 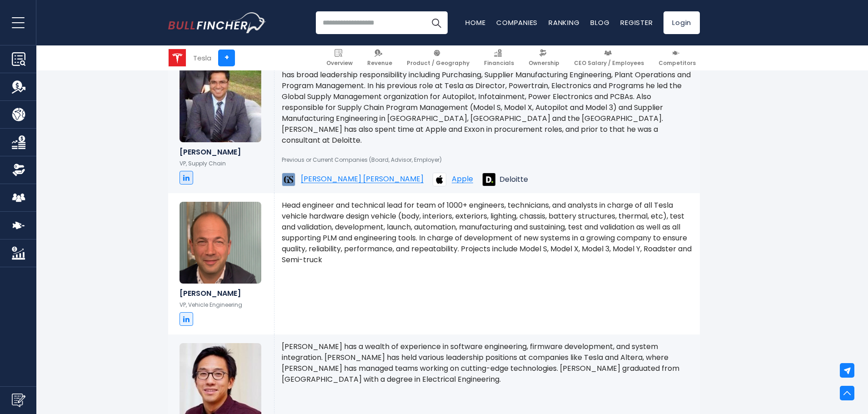 I want to click on span: Ownership, so click(x=544, y=63).